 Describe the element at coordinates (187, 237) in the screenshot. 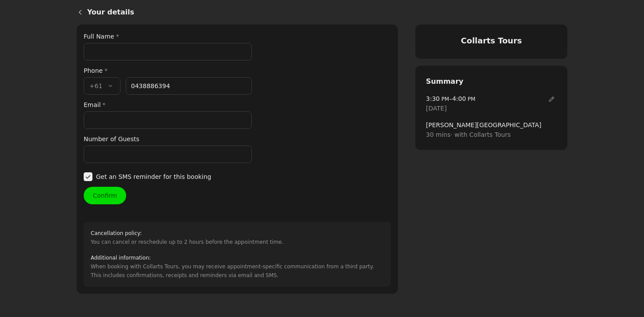

I see `div: You can cancel or reschedule up to 2 hours before the appointment time.` at that location.